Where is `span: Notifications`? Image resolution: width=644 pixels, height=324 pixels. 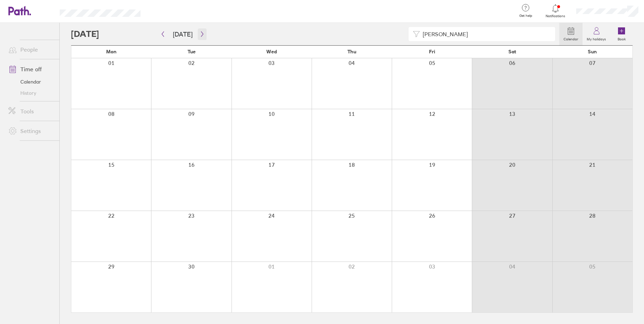
span: Notifications is located at coordinates (555, 16).